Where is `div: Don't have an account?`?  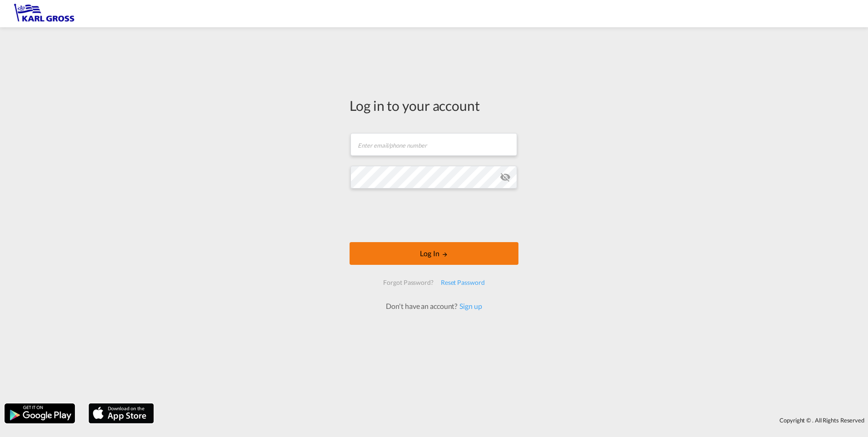 div: Don't have an account? is located at coordinates (433, 306).